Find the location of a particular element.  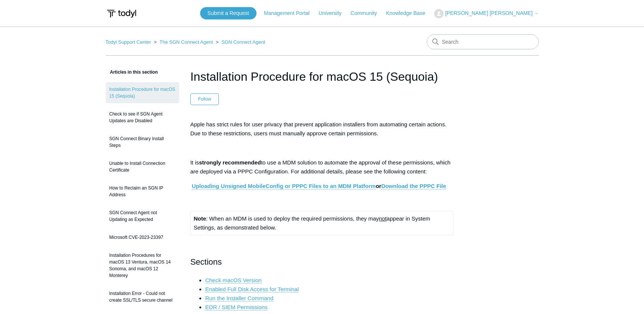

a: Knowledge Base is located at coordinates (409, 13).